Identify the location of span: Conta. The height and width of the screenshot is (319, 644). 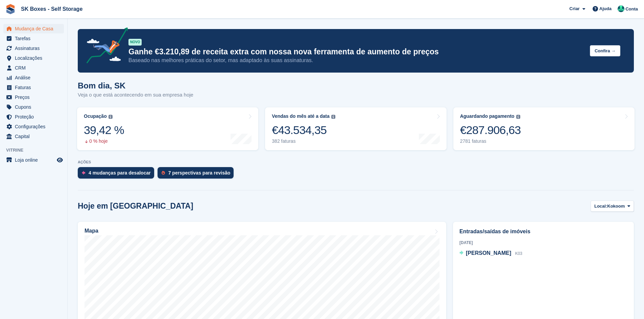
(631, 9).